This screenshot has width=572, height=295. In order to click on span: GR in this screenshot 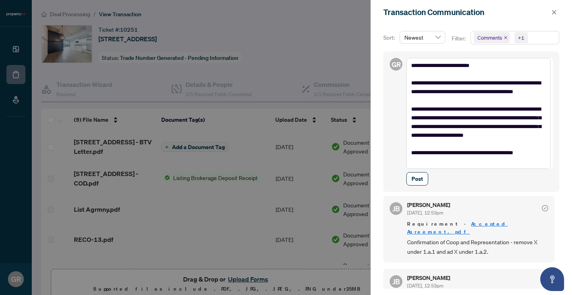, I will do `click(396, 64)`.